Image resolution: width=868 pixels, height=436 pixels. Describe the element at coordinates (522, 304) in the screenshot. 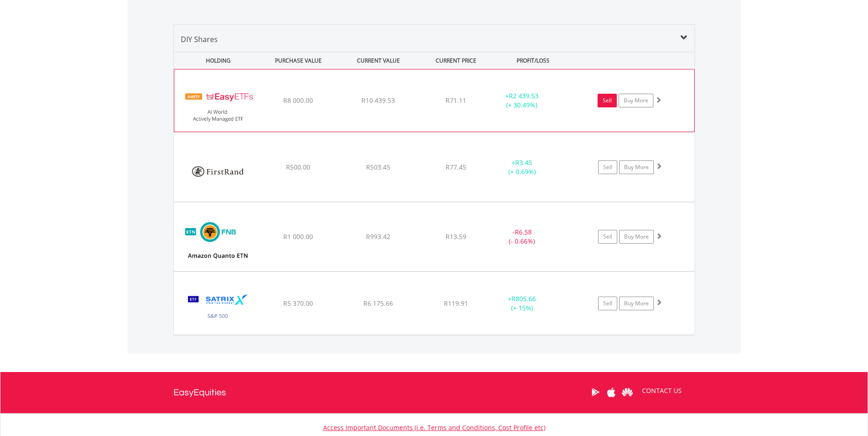

I see `div: + (+ 15%)` at that location.